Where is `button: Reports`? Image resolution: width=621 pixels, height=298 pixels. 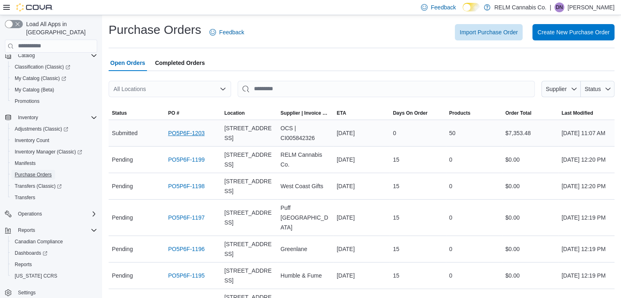 button: Reports is located at coordinates (51, 230).